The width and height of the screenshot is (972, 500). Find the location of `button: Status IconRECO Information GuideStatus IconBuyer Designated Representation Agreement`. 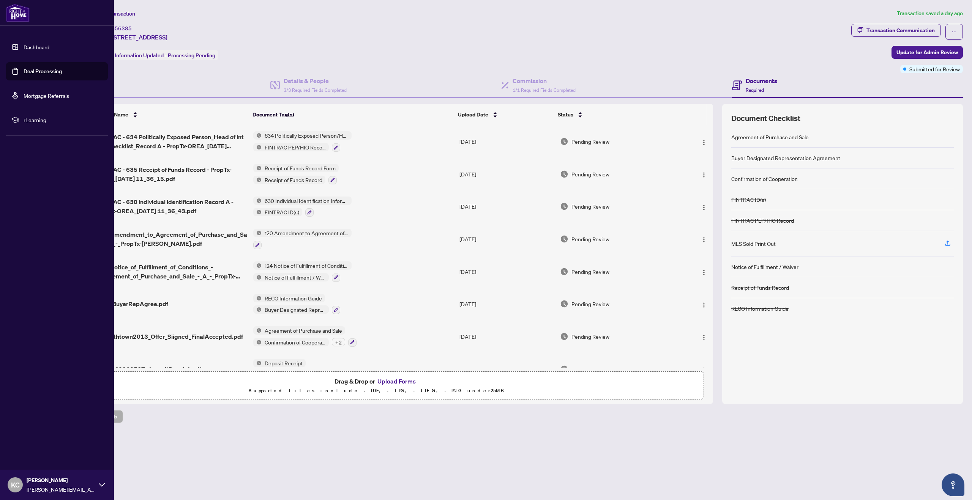

button: Status IconRECO Information GuideStatus IconBuyer Designated Representation Agreement is located at coordinates (296, 304).